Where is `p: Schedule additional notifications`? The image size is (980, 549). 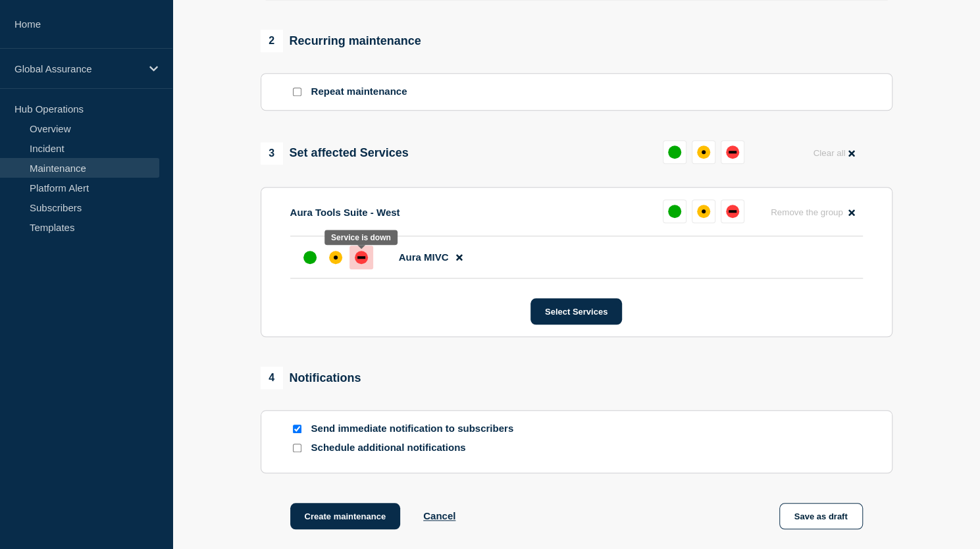 p: Schedule additional notifications is located at coordinates (417, 447).